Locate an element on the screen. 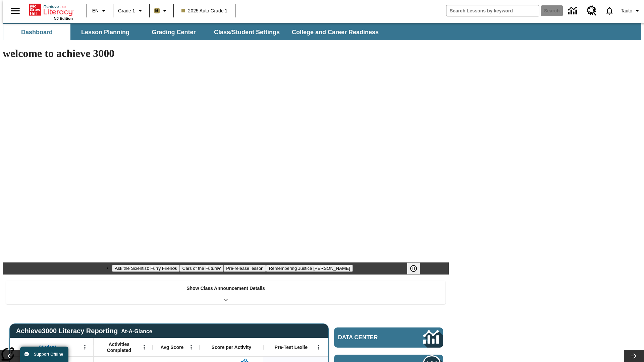 The height and width of the screenshot is (362, 644). button: Pause is located at coordinates (413, 268).